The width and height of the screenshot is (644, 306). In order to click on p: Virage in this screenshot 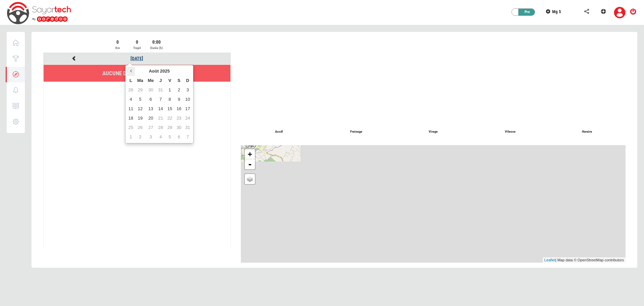, I will do `click(433, 132)`.